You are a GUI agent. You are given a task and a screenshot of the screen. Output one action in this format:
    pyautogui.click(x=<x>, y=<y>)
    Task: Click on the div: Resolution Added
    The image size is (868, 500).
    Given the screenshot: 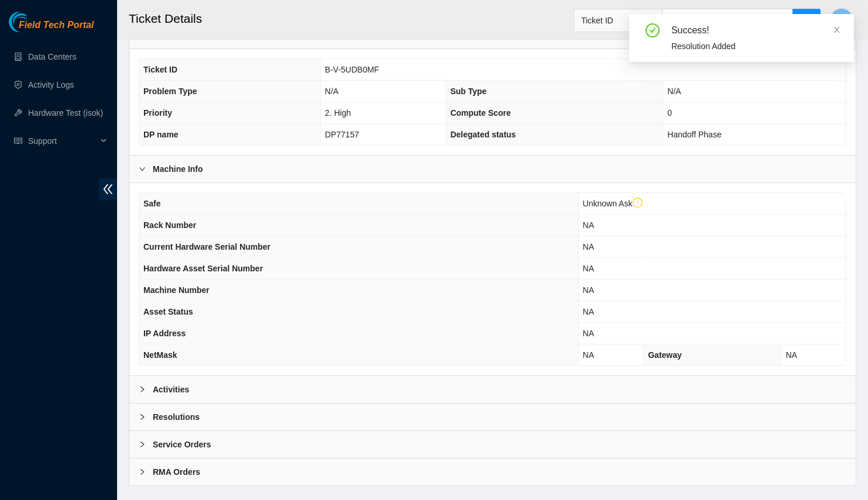 What is the action you would take?
    pyautogui.click(x=756, y=46)
    